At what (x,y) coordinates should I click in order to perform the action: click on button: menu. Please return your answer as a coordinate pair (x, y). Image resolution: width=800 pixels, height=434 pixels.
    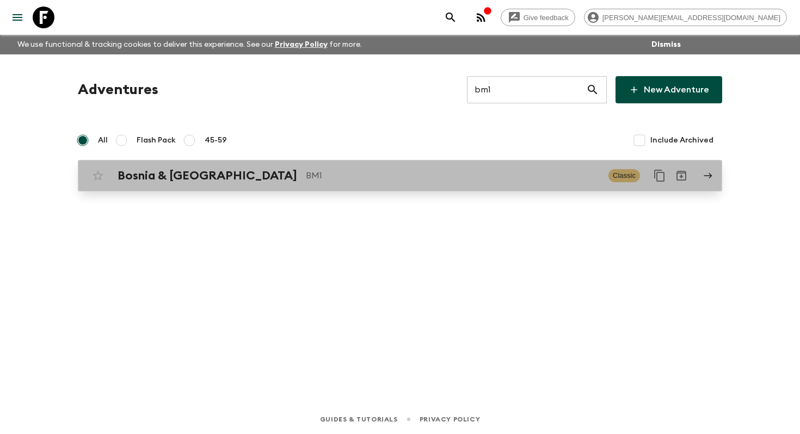
    Looking at the image, I should click on (17, 17).